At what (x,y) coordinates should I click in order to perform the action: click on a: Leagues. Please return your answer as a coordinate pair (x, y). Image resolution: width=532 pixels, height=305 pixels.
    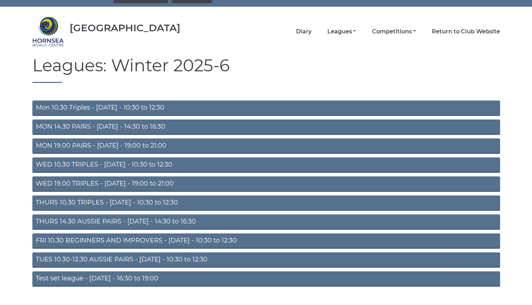
    Looking at the image, I should click on (341, 32).